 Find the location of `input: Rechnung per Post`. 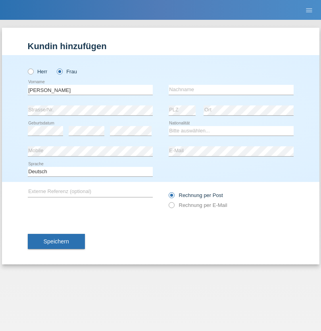

input: Rechnung per Post is located at coordinates (171, 197).